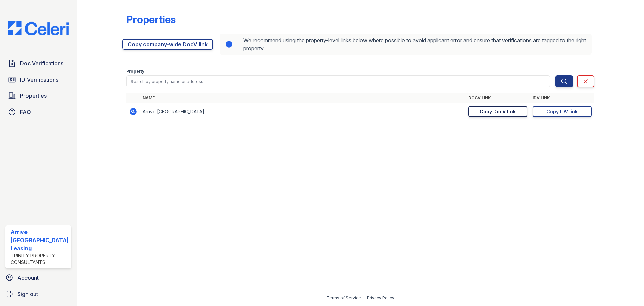 This screenshot has height=306, width=644. Describe the element at coordinates (338, 81) in the screenshot. I see `input: Search by property name or address` at that location.